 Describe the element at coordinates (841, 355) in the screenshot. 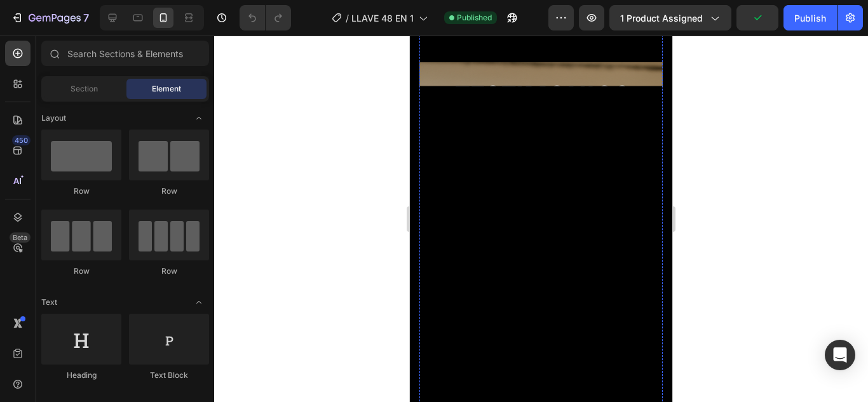

I see `div: Open Intercom Messenger` at that location.